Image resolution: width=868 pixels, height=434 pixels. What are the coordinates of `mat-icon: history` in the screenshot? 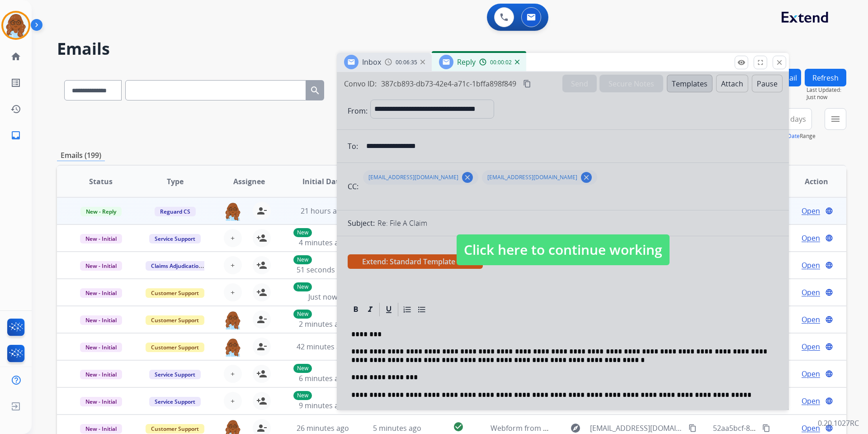 It's located at (16, 109).